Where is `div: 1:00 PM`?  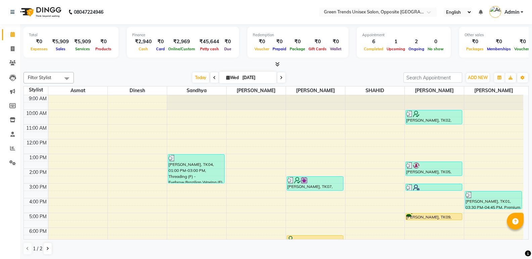 div: 1:00 PM is located at coordinates (38, 158).